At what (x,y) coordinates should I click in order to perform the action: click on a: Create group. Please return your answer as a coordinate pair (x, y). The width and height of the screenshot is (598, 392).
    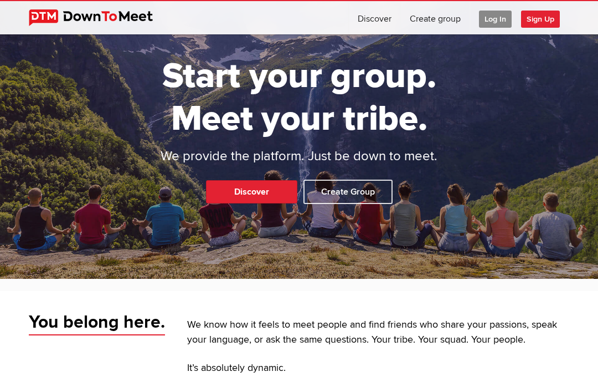
    Looking at the image, I should click on (435, 18).